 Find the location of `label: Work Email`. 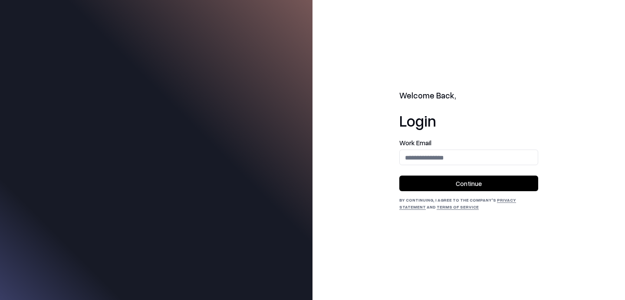

label: Work Email is located at coordinates (468, 143).